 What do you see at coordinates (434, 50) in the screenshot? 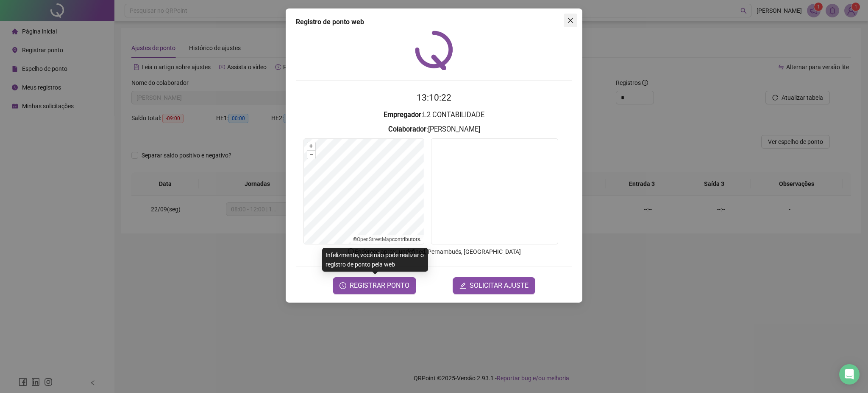
I see `img: QRPoint` at bounding box center [434, 50].